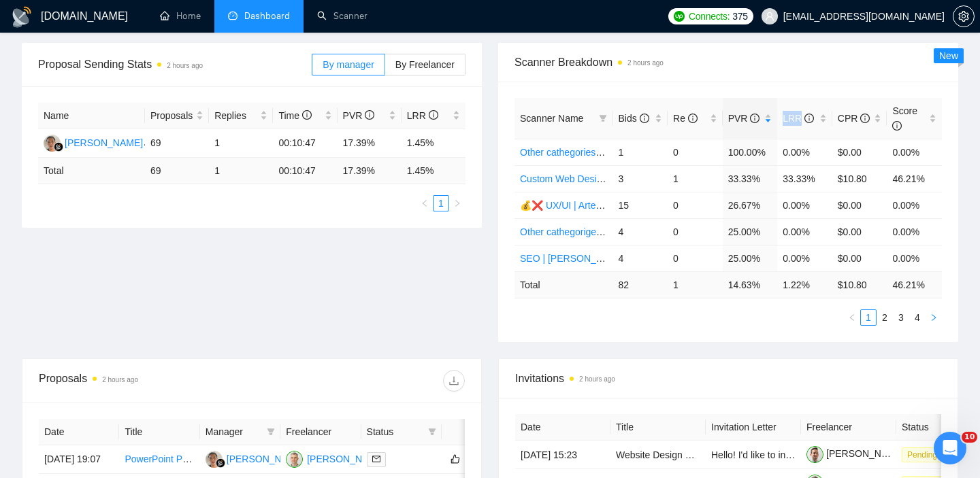  I want to click on td: 25.00%, so click(750, 257).